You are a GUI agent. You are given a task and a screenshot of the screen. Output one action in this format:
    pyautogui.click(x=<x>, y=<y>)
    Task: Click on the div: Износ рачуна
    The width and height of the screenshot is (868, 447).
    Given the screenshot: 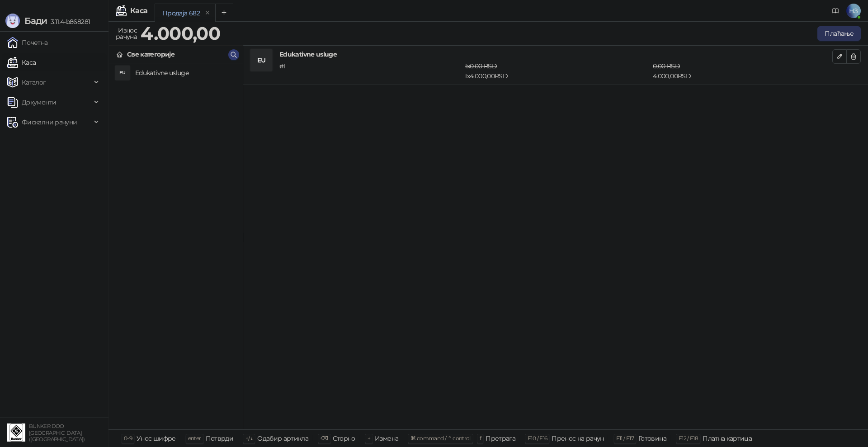 What is the action you would take?
    pyautogui.click(x=126, y=33)
    